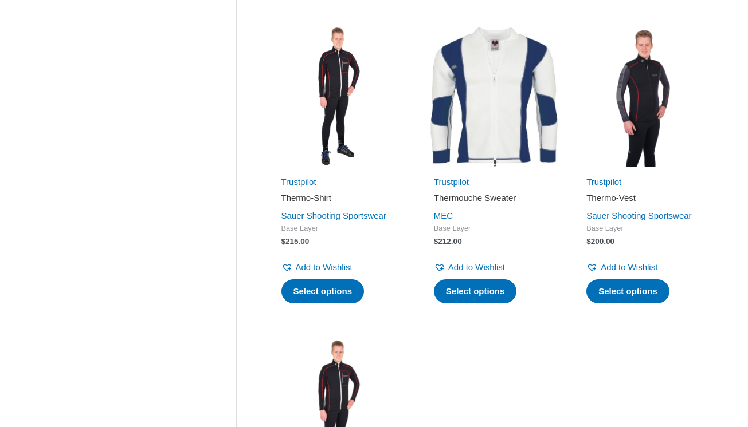  I want to click on img: Thermo-Shirt and Thermo-Leggings, so click(342, 97).